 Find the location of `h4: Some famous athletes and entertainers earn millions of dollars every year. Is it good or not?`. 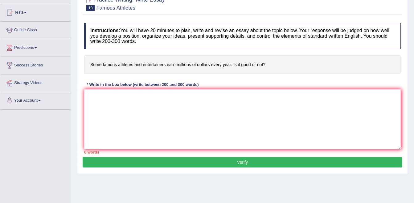

h4: Some famous athletes and entertainers earn millions of dollars every year. Is it good or not? is located at coordinates (242, 64).